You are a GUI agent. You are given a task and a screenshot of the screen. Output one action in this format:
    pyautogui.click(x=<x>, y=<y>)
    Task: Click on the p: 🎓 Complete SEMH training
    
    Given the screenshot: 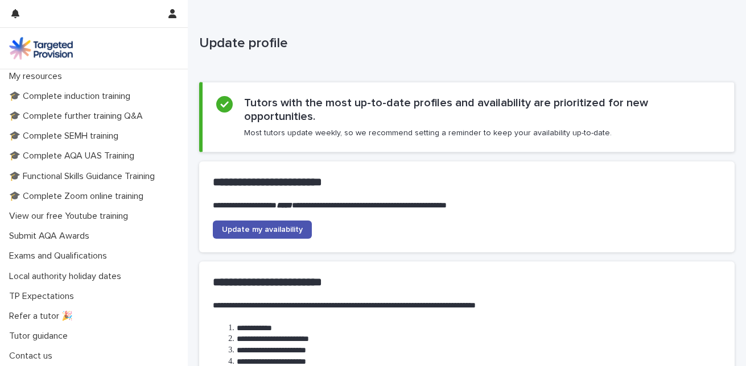 What is the action you would take?
    pyautogui.click(x=66, y=136)
    